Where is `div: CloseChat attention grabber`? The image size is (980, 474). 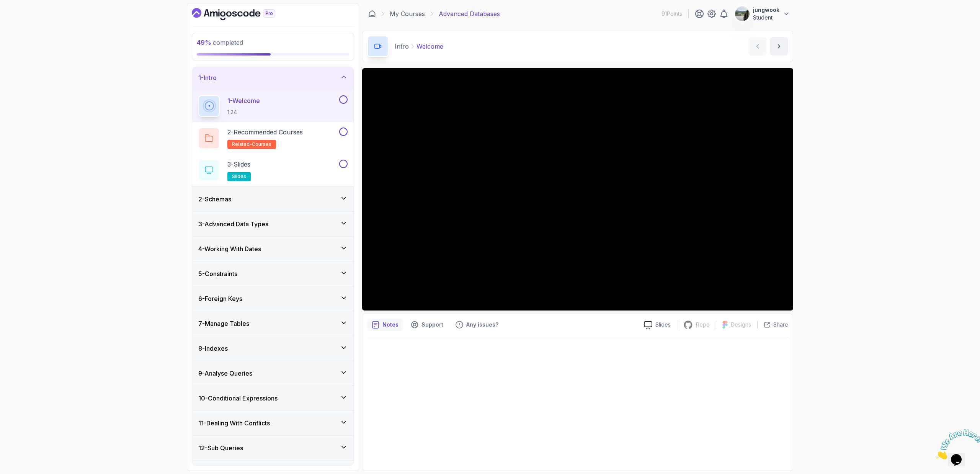 div: CloseChat attention grabber is located at coordinates (24, 18).